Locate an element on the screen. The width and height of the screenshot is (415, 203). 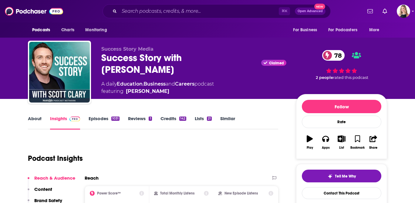
button: Play is located at coordinates (310, 142).